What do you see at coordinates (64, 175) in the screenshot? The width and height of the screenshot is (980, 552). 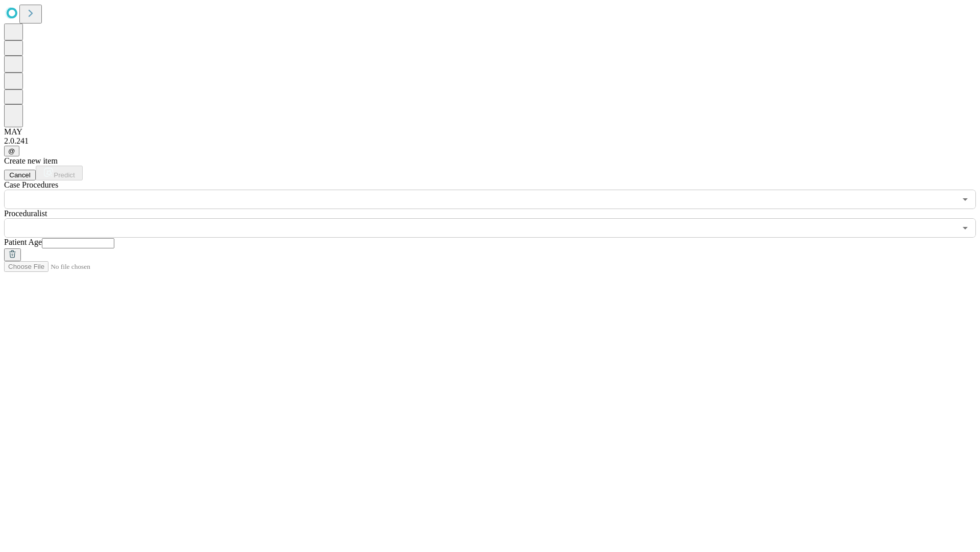 I see `span: Predict` at bounding box center [64, 175].